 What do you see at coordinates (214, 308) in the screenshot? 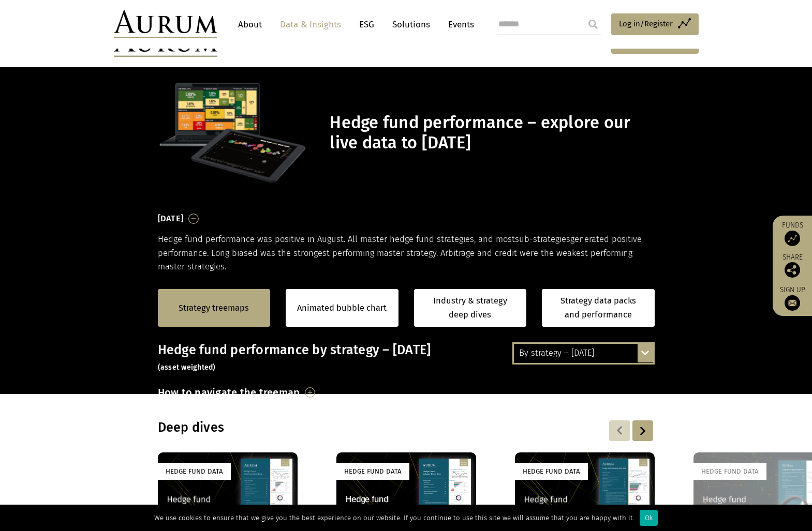
I see `a: Strategy treemaps` at bounding box center [214, 308].